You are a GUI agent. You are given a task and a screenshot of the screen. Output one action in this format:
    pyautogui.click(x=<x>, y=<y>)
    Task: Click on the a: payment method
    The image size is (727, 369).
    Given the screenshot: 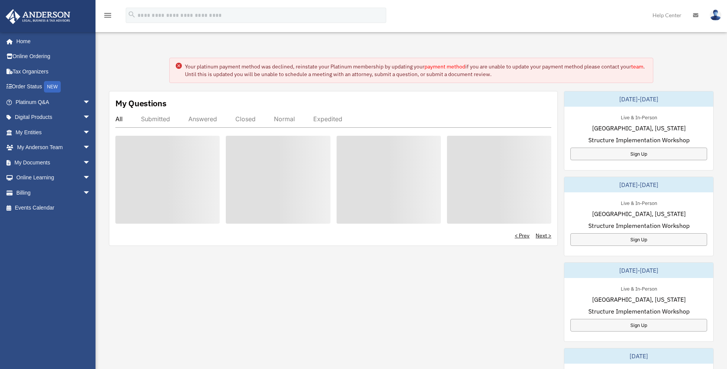 What is the action you would take?
    pyautogui.click(x=445, y=66)
    